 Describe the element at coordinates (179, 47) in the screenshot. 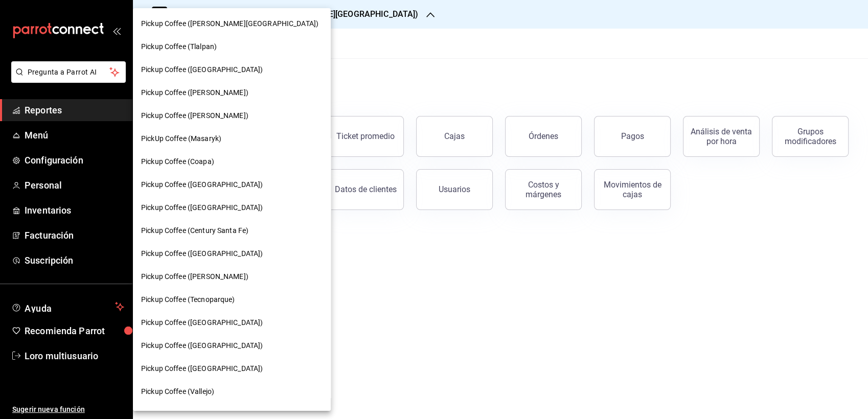

I see `span: Pickup Coffee (Tlalpan)` at that location.